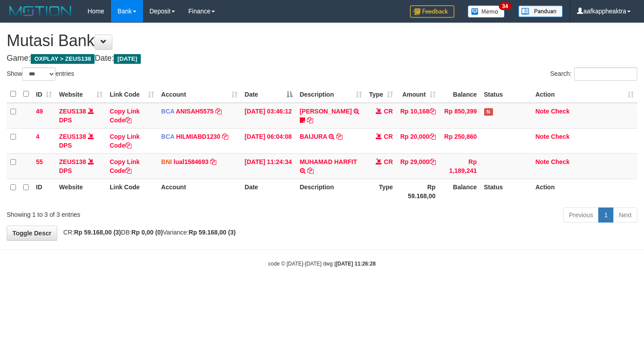  I want to click on a: Copy MUHAMAD HARFIT to clipboard, so click(311, 171).